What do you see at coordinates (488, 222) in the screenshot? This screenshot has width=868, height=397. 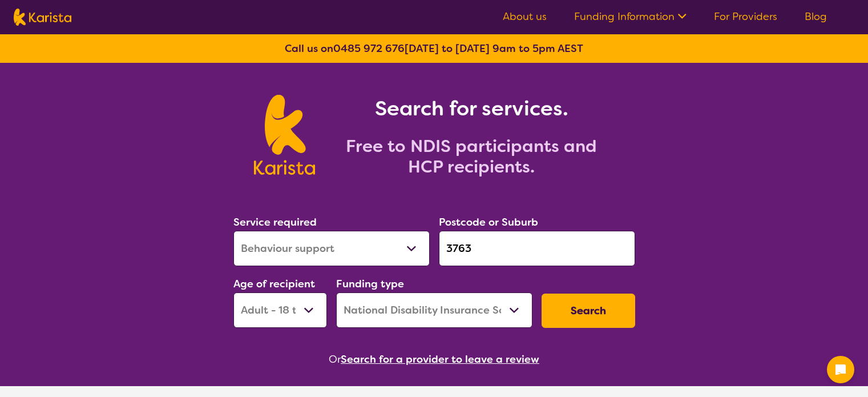 I see `label: Postcode or Suburb` at bounding box center [488, 222].